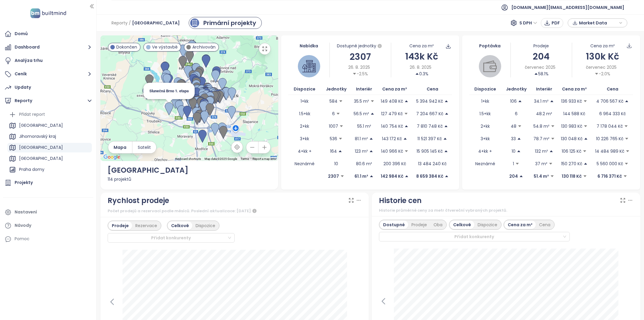 Image resolution: width=644 pixels, height=320 pixels. I want to click on div: -2.5%, so click(360, 74).